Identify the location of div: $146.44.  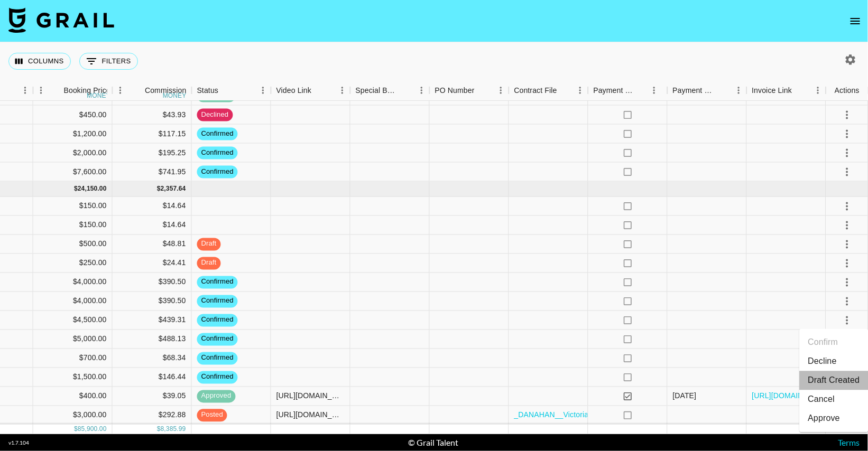
(152, 377).